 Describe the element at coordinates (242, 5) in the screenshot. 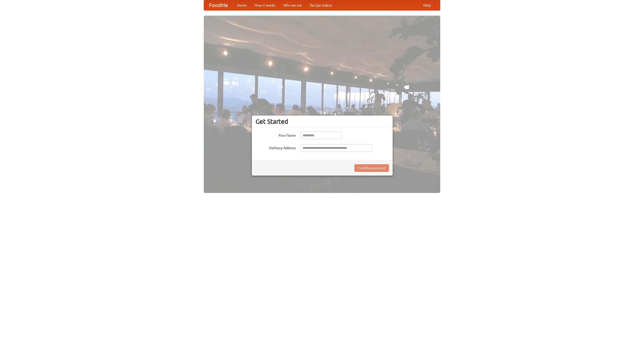

I see `a: Home` at that location.